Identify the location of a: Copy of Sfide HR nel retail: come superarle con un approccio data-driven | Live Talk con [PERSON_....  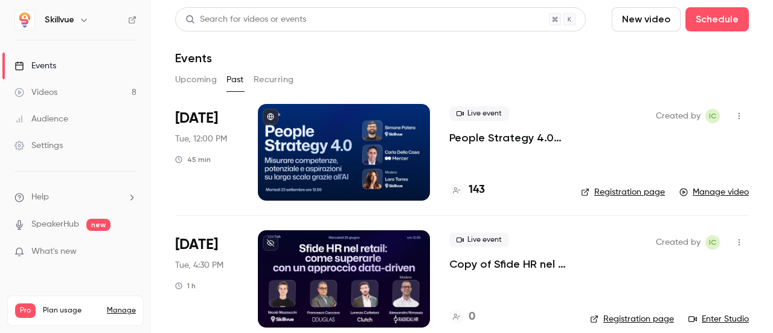
(510, 264).